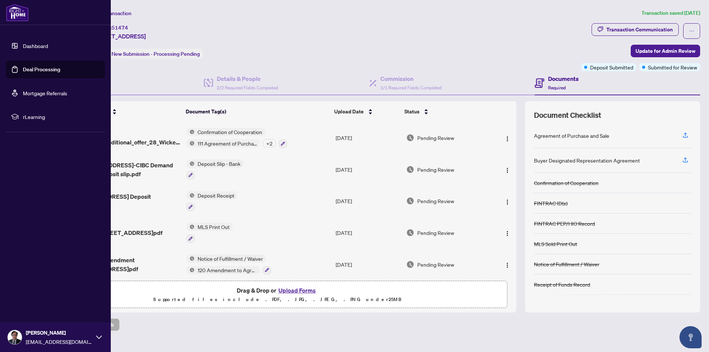  What do you see at coordinates (219, 164) in the screenshot?
I see `span: Deposit Slip - Bank` at bounding box center [219, 164].